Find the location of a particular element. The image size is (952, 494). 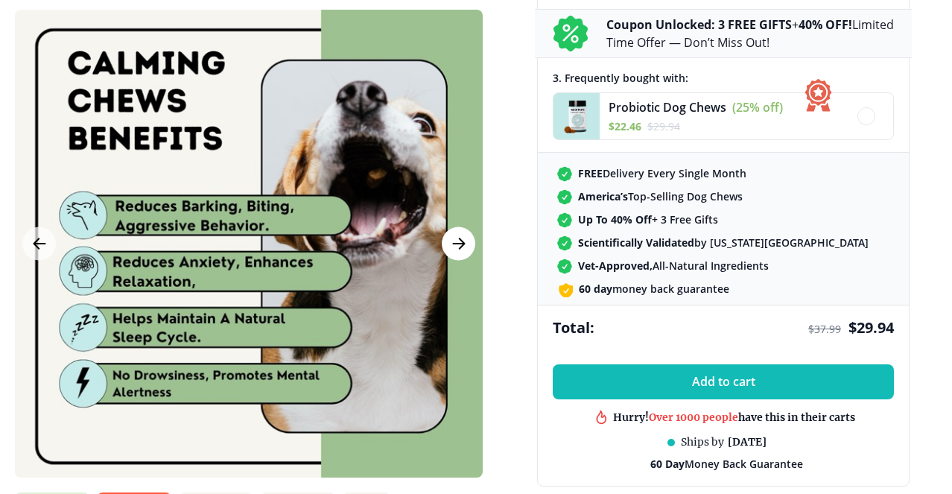

p: + Limited Time Offer — Don’t Miss Out! is located at coordinates (750, 34).